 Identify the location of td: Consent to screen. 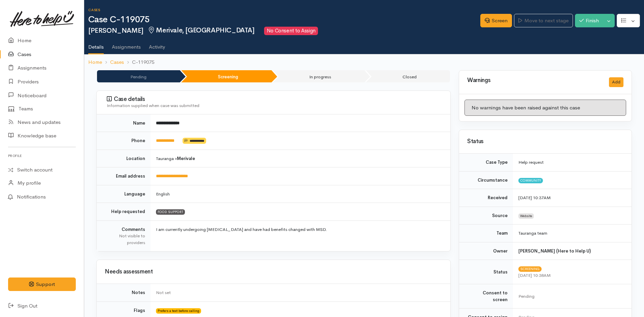
(486, 296).